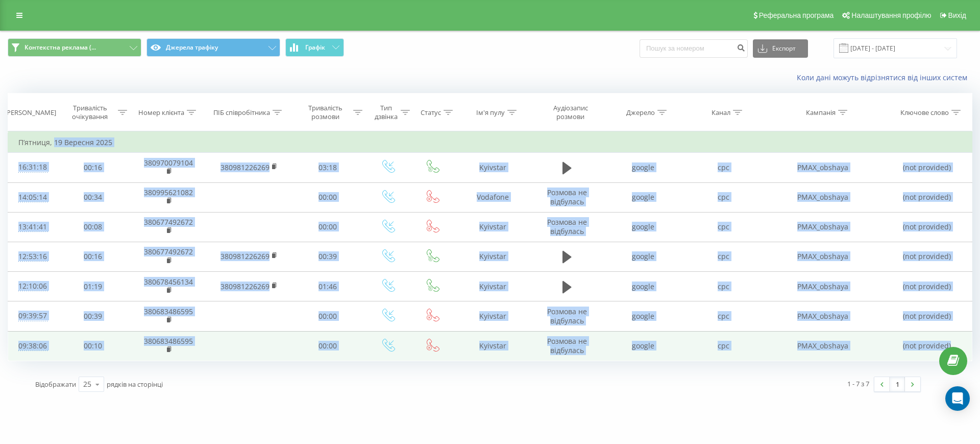 The width and height of the screenshot is (980, 444). I want to click on td: 01:46, so click(328, 286).